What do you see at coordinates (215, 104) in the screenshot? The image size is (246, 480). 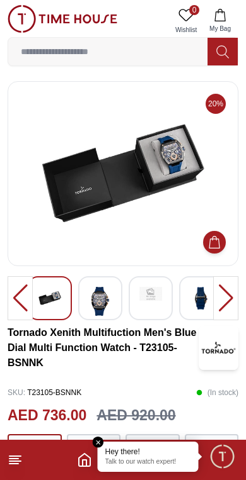 I see `span: 20%` at bounding box center [215, 104].